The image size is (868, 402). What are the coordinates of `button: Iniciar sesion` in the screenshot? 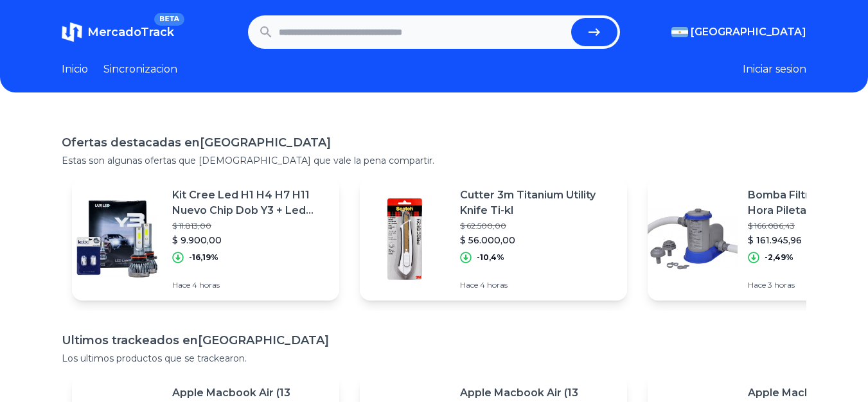 It's located at (774, 70).